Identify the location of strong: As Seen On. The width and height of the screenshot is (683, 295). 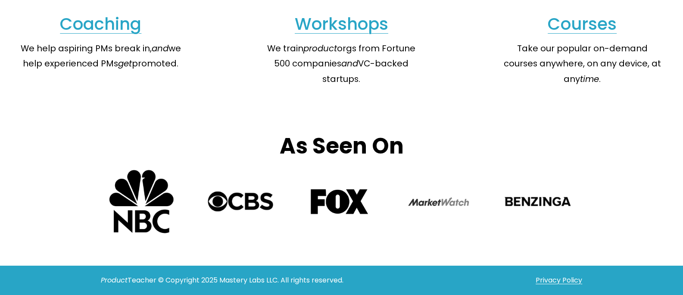
(342, 146).